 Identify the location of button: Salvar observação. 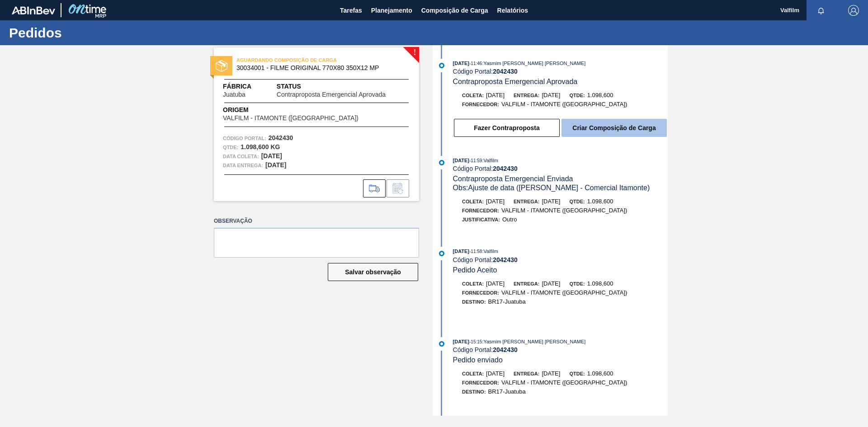
(373, 272).